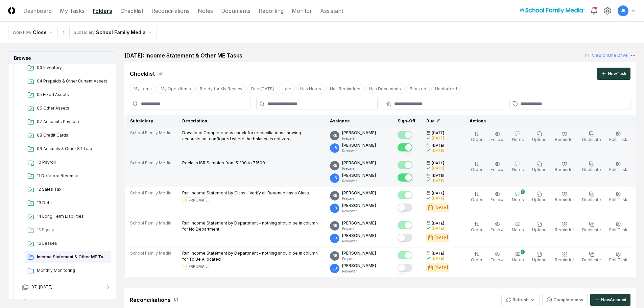  What do you see at coordinates (418, 89) in the screenshot?
I see `button: Blocked` at bounding box center [418, 89].